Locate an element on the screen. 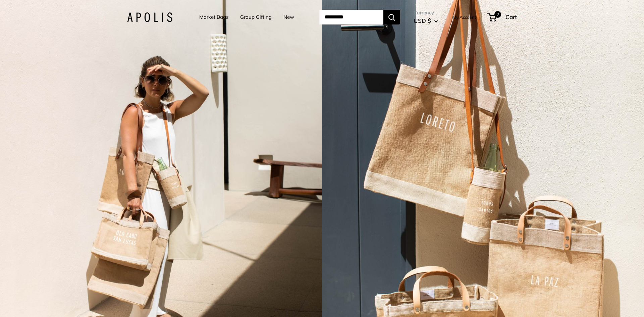 This screenshot has height=317, width=644. span: Cart is located at coordinates (511, 17).